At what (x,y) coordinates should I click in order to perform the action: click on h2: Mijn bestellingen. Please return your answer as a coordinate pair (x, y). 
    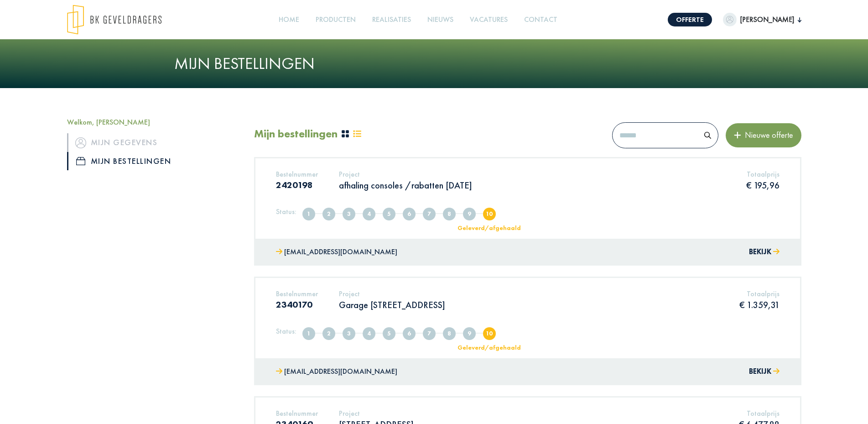
    Looking at the image, I should click on (295, 134).